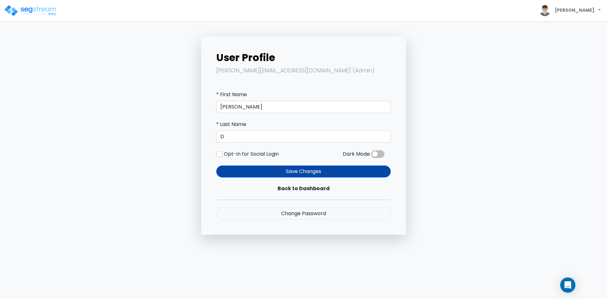 This screenshot has width=607, height=299. I want to click on div: Open Intercom Messenger, so click(568, 285).